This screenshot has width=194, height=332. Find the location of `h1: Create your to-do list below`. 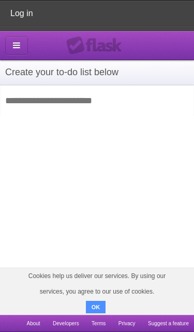

h1: Create your to-do list below is located at coordinates (97, 72).